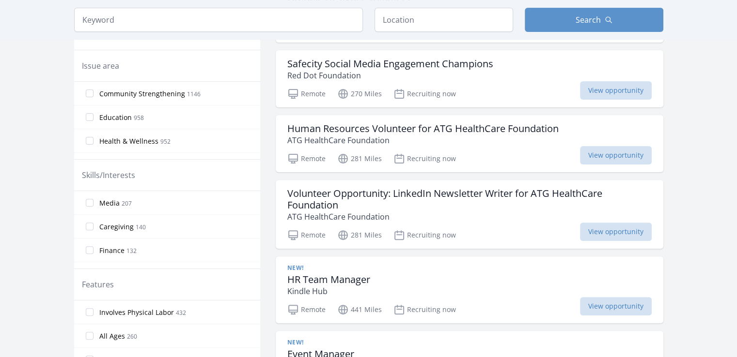 Image resolution: width=737 pixels, height=357 pixels. I want to click on span: 432, so click(181, 313).